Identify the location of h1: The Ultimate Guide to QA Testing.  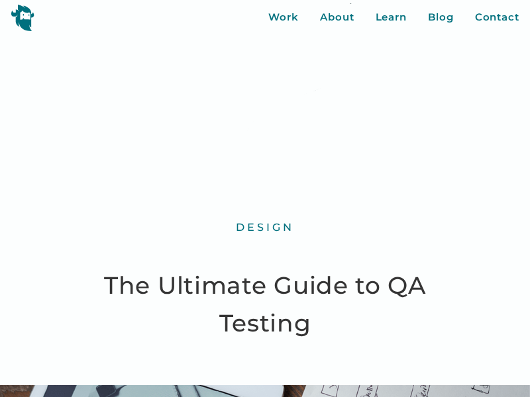
(265, 305).